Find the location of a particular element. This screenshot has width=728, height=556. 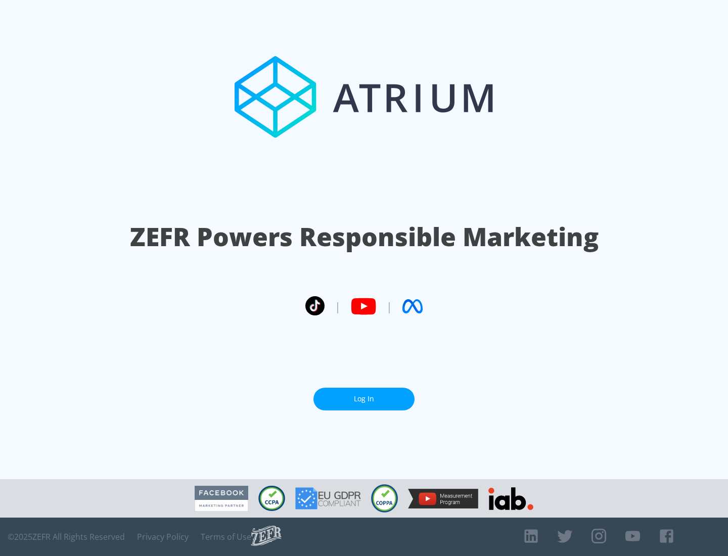

span: © 2025 ZEFR All Rights Reserved is located at coordinates (66, 537).